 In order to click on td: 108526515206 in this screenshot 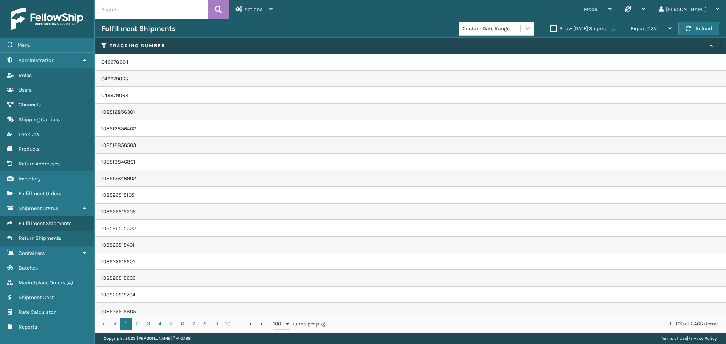, I will do `click(410, 212)`.